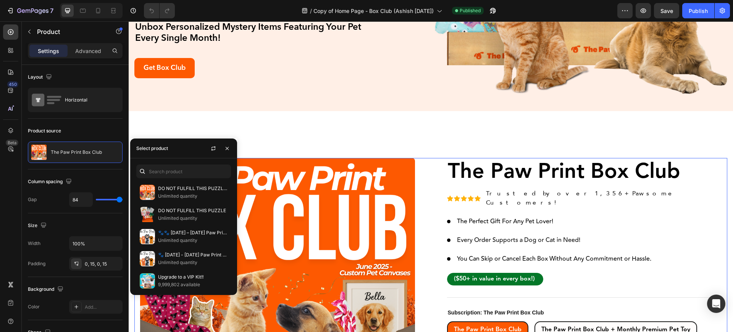  I want to click on span: The Paw Print Box Club + Monthly Premium Pet Toy, so click(487, 309).